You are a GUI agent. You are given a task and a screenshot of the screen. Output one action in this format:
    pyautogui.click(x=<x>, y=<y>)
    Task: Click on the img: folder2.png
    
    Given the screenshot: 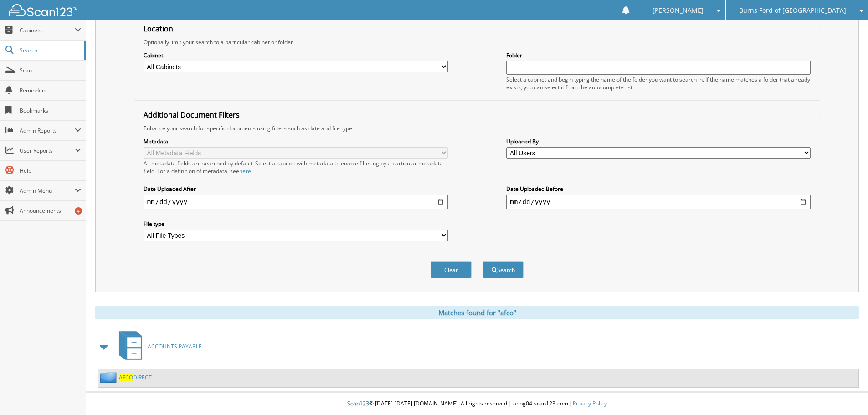 What is the action you would take?
    pyautogui.click(x=109, y=377)
    